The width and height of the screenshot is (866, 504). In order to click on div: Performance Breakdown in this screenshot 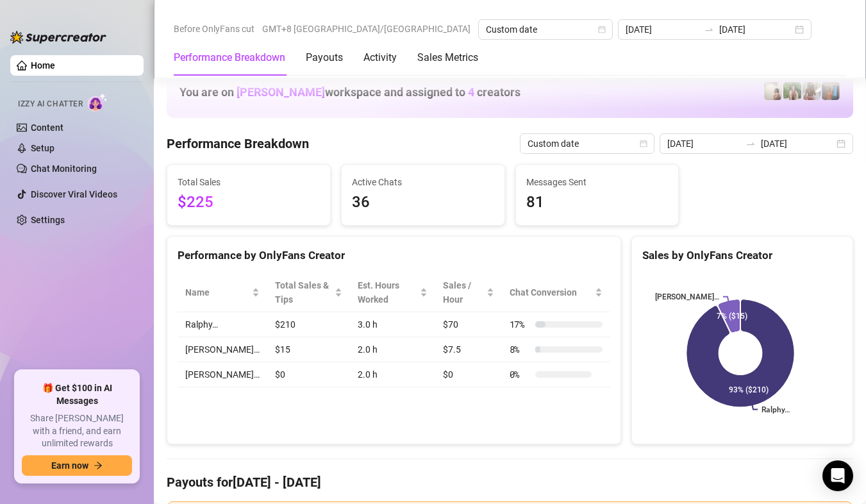, I will do `click(229, 57)`.